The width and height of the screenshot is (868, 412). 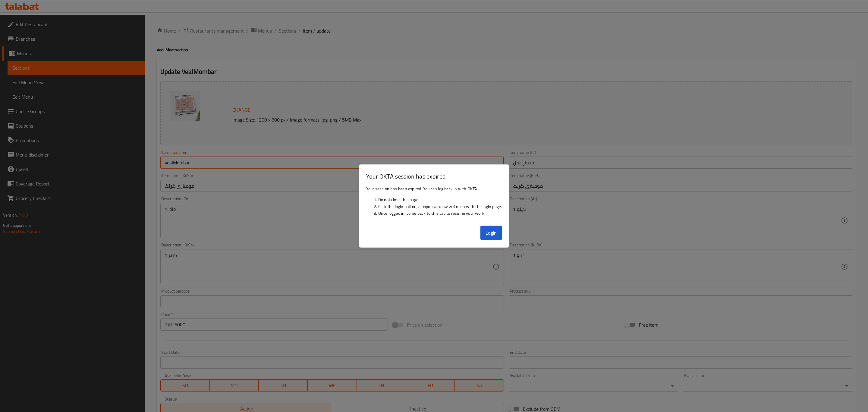 What do you see at coordinates (440, 207) in the screenshot?
I see `li: Click the login button, a popup window will open with the login page.` at bounding box center [440, 207].